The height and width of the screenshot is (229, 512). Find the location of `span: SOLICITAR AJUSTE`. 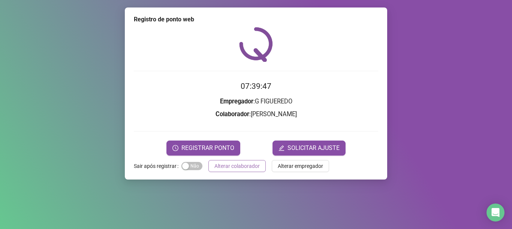

span: SOLICITAR AJUSTE is located at coordinates (314, 148).